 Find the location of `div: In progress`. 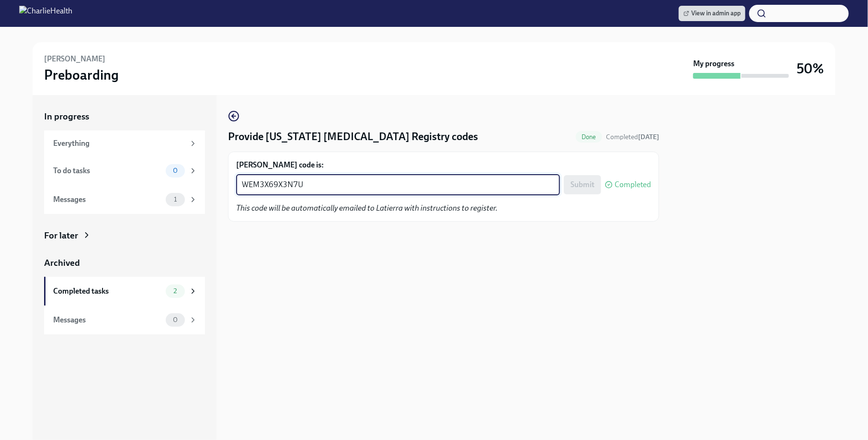

div: In progress is located at coordinates (125, 116).